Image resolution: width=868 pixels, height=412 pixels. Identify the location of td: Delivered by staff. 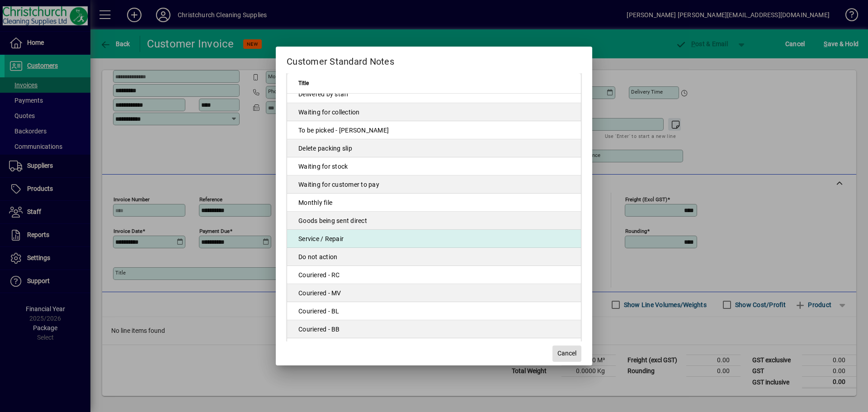
(434, 94).